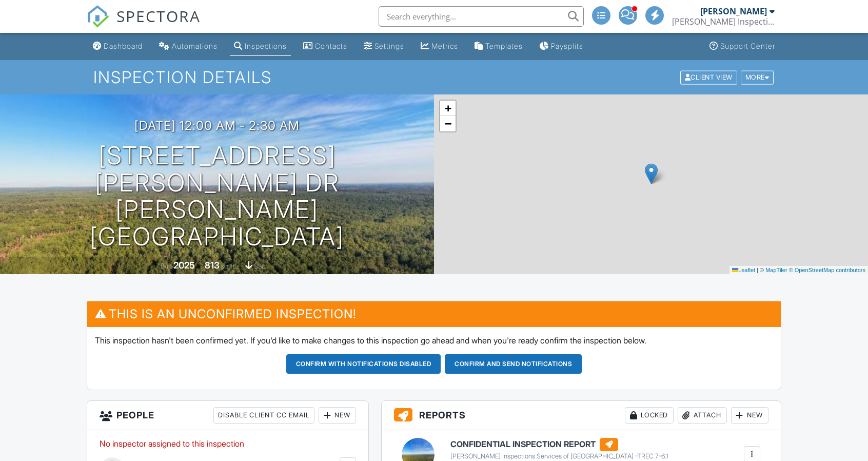  What do you see at coordinates (265, 46) in the screenshot?
I see `div: Inspections` at bounding box center [265, 46].